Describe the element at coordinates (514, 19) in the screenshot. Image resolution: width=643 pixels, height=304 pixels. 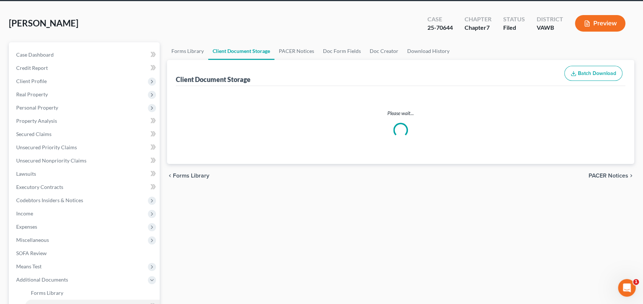
I see `div: Status` at that location.